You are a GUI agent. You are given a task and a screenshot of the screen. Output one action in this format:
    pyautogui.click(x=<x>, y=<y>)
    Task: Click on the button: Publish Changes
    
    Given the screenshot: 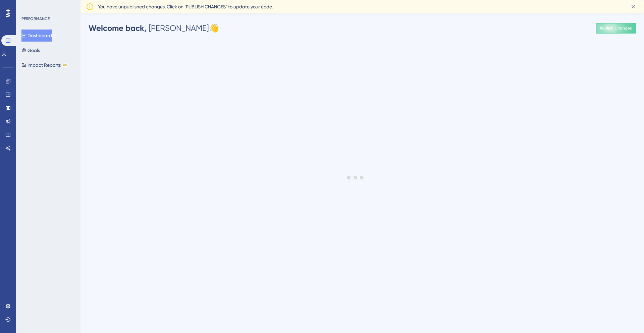 What is the action you would take?
    pyautogui.click(x=616, y=28)
    